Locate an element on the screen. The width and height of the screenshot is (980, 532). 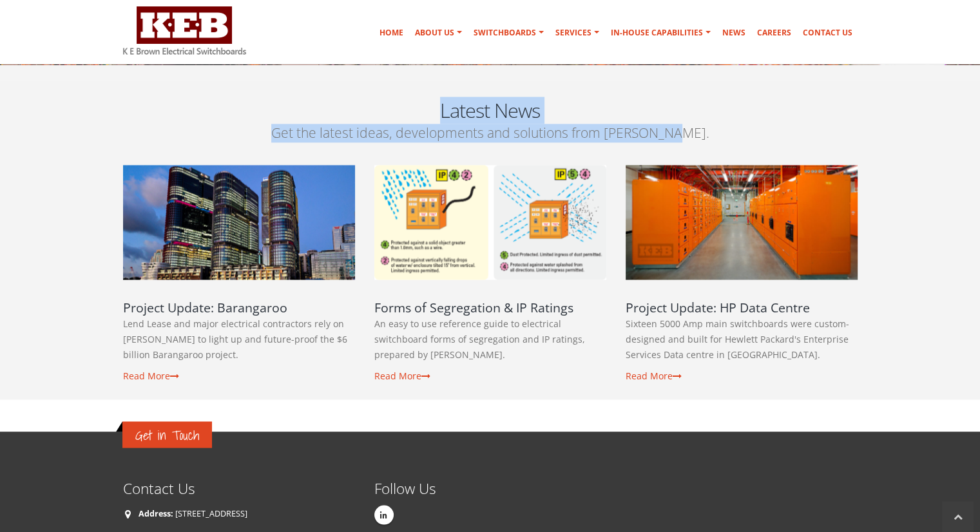
img: K E Brown Electrical Switchboards is located at coordinates (184, 30).